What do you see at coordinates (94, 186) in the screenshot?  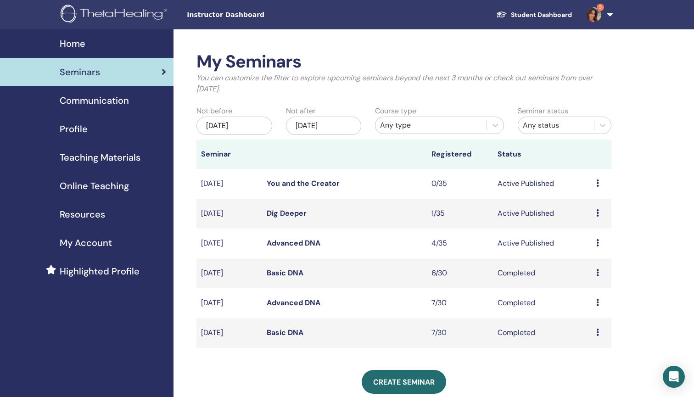 I see `span: Online Teaching` at bounding box center [94, 186].